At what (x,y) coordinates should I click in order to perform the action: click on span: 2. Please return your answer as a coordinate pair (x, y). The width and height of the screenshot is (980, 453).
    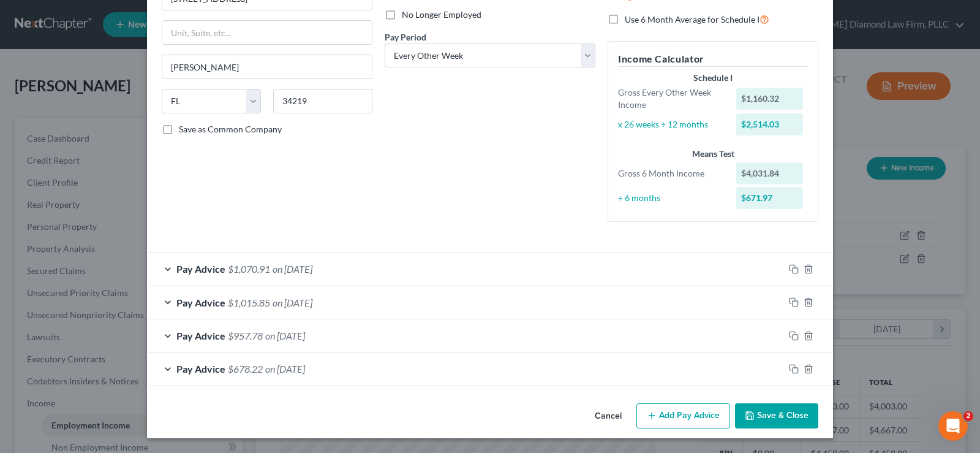
    Looking at the image, I should click on (969, 417).